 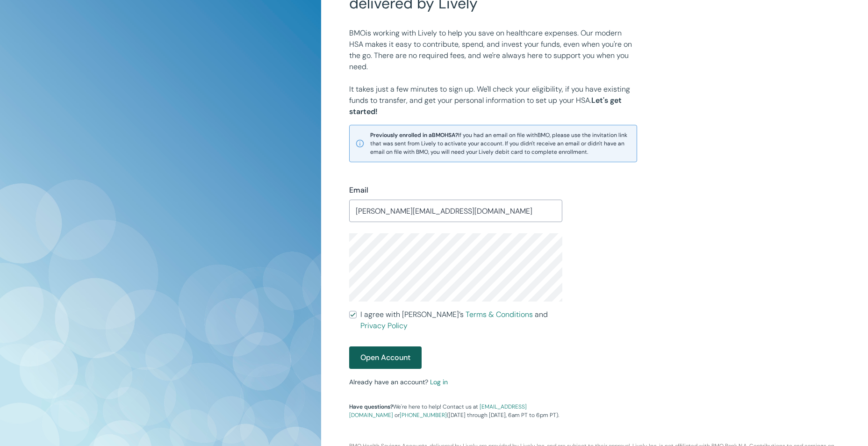 I want to click on p: BMO is working with Lively to help you save on healthcare expenses. Our modern HSA makes it easy ..., so click(x=493, y=50).